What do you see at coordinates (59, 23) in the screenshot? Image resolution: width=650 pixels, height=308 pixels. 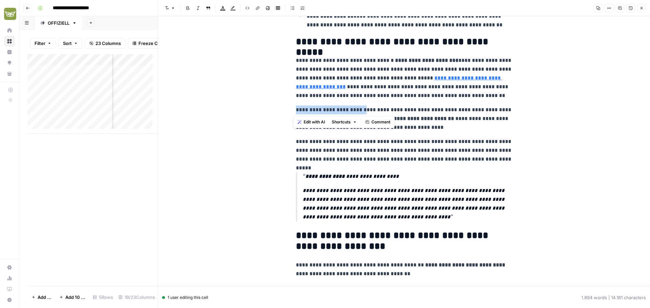 I see `a: OFFIZIELL` at bounding box center [59, 23].